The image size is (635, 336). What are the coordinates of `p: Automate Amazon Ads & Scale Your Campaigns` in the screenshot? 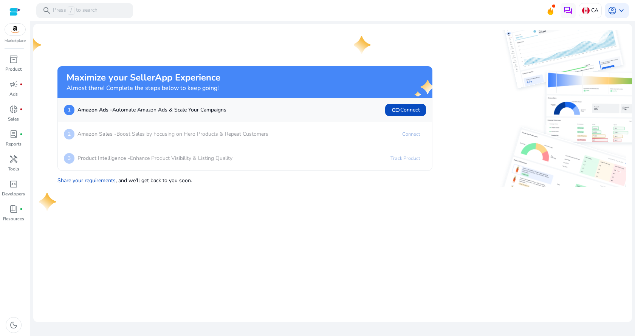 It's located at (152, 110).